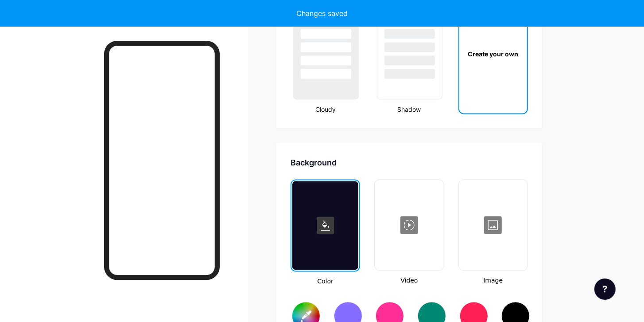 This screenshot has width=644, height=322. What do you see at coordinates (493, 53) in the screenshot?
I see `div: Create your own` at bounding box center [493, 53].